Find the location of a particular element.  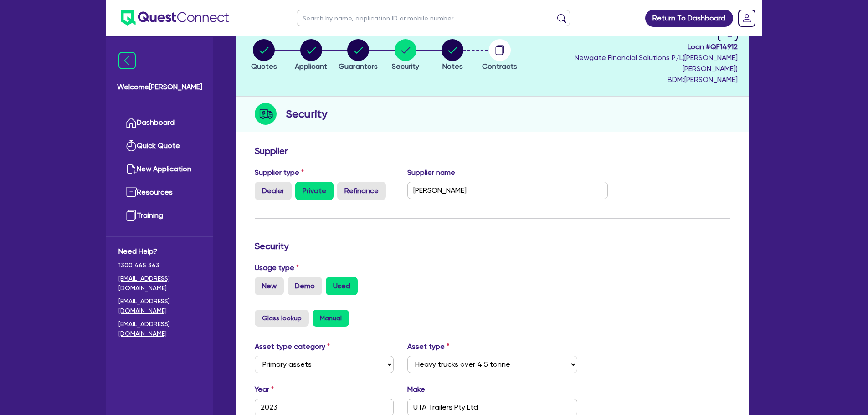

img: icon-menu-close is located at coordinates (127, 60).